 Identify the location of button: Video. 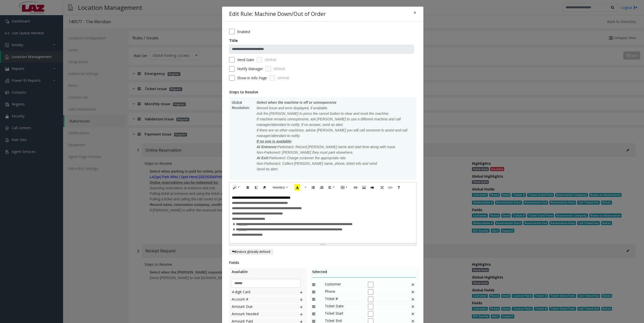
(373, 188).